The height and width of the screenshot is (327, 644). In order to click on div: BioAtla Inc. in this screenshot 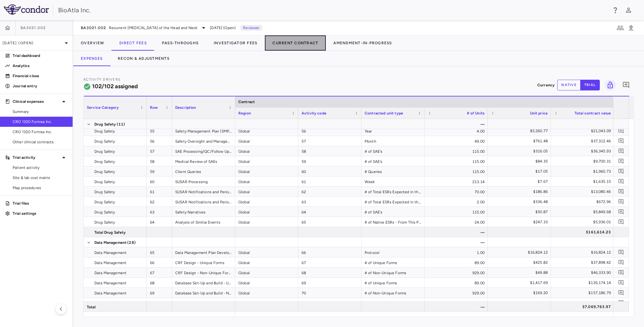, I will do `click(333, 10)`.